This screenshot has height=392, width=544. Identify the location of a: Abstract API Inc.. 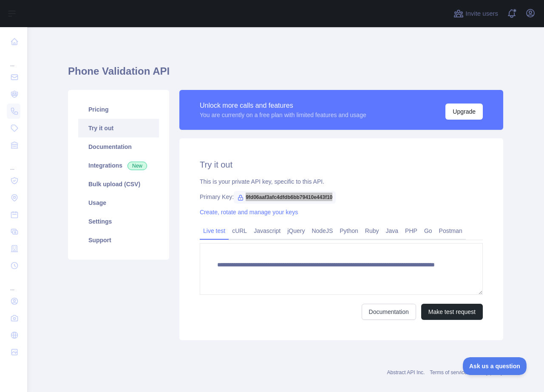
(405, 373).